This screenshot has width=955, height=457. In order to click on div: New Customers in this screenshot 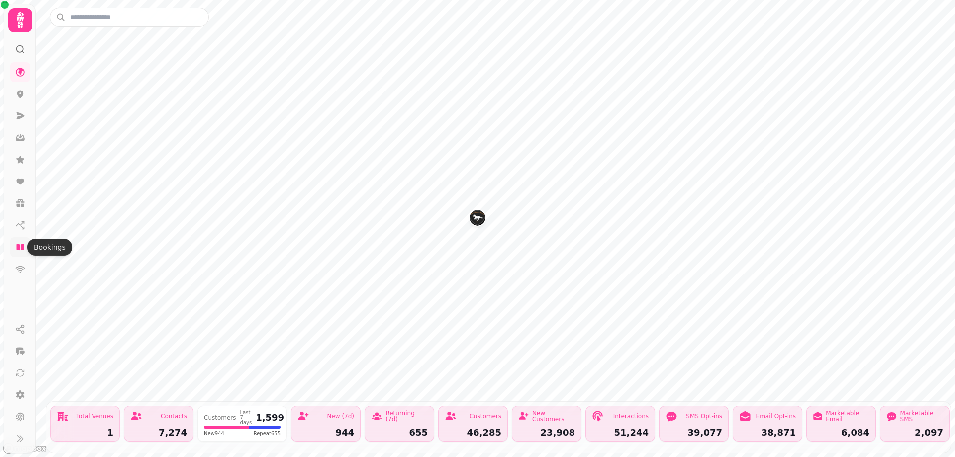, I will do `click(554, 417)`.